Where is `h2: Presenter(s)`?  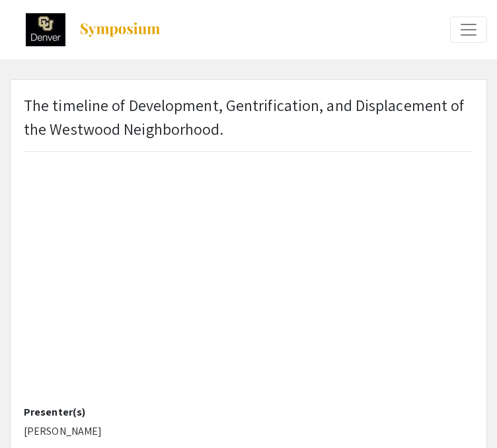 h2: Presenter(s) is located at coordinates (249, 412).